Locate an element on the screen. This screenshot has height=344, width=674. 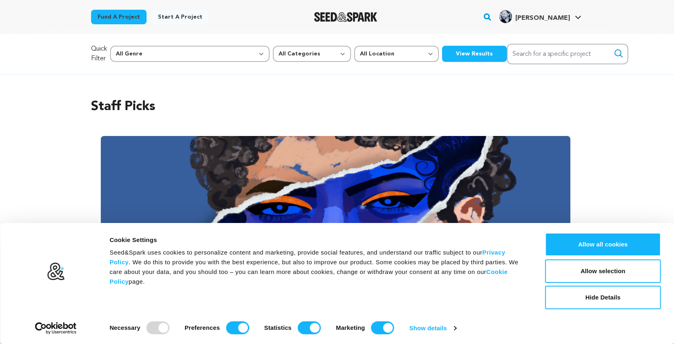
strong: Necessary is located at coordinates (125, 328).